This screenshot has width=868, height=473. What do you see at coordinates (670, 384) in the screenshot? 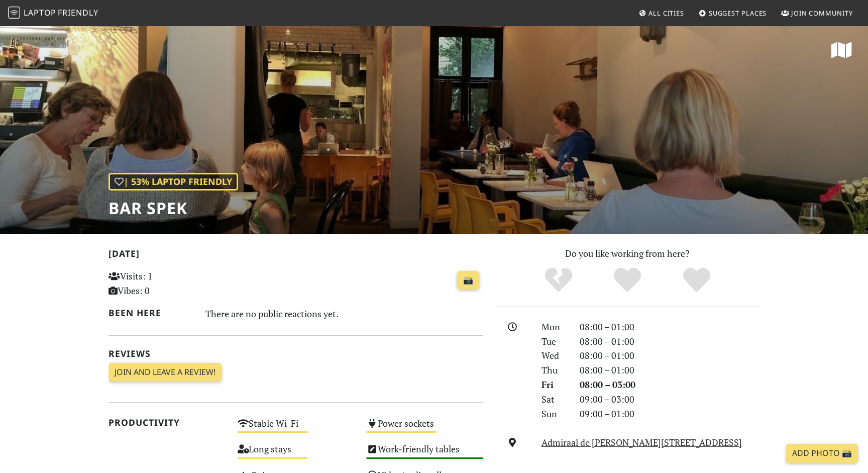
I see `div: 08:00 – 03:00` at bounding box center [670, 384].